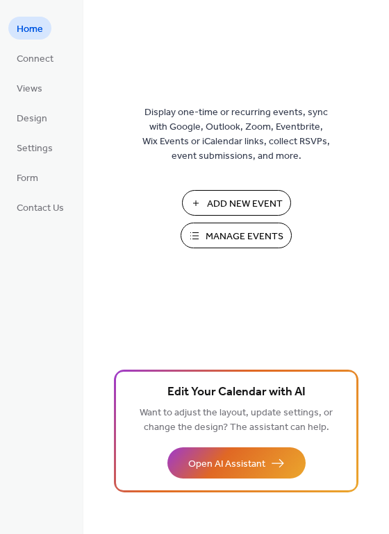 This screenshot has width=389, height=534. Describe the element at coordinates (236, 420) in the screenshot. I see `span: Want to adjust the layout, update settings, or change the design? The assistant can help.` at that location.